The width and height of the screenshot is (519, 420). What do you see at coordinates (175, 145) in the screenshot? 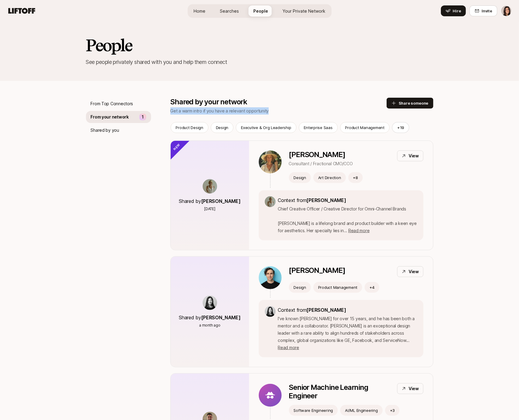
I see `div: New` at bounding box center [175, 145].